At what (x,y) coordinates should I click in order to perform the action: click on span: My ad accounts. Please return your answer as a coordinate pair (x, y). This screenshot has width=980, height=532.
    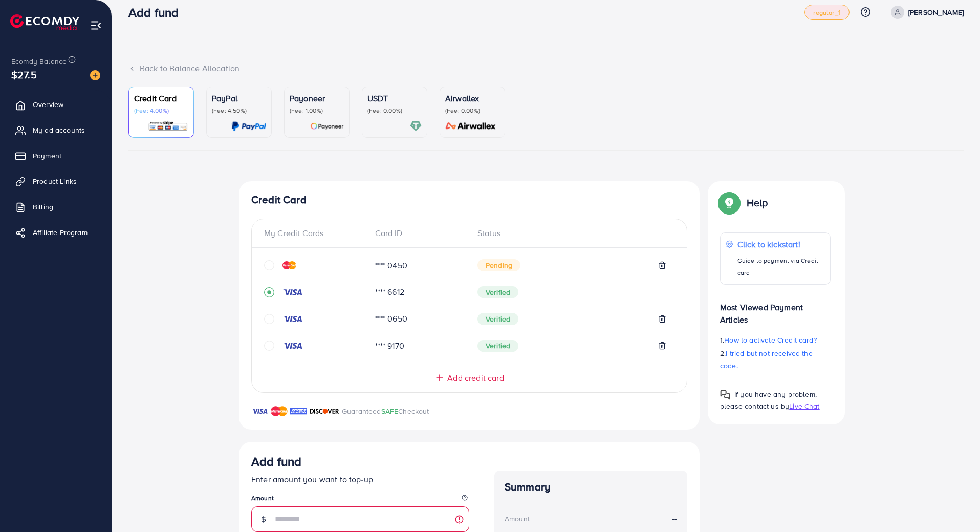
    Looking at the image, I should click on (59, 130).